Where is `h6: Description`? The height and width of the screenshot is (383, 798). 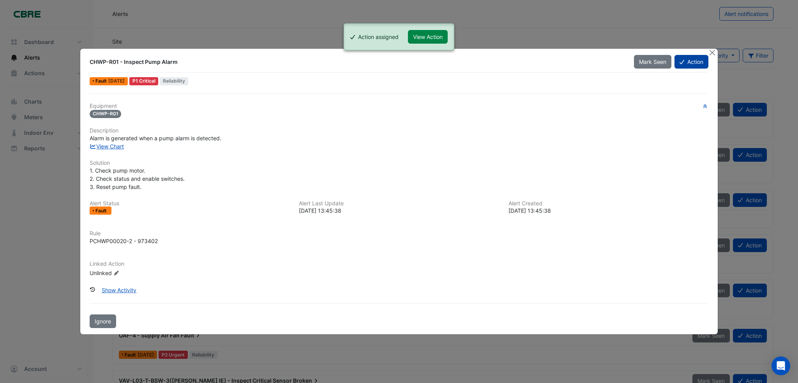
h6: Description is located at coordinates (399, 131).